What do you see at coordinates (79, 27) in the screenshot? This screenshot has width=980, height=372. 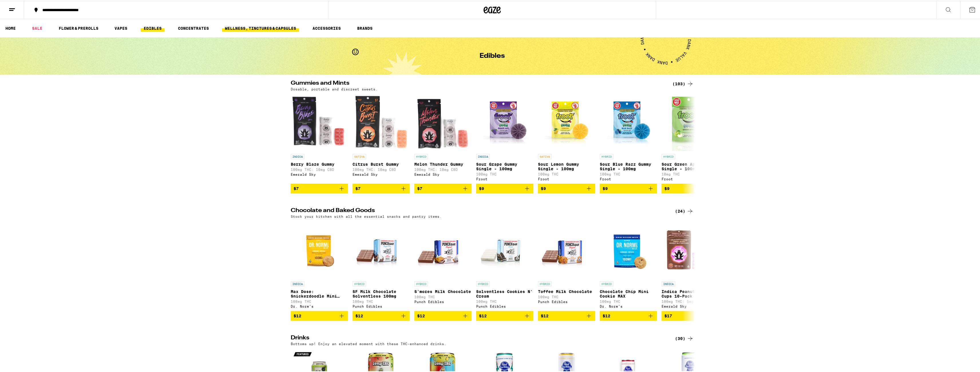 I see `a: FLOWER & PREROLLS` at bounding box center [79, 27].